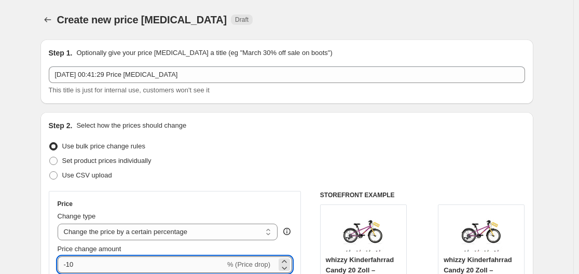 This screenshot has width=579, height=274. I want to click on h2: Step 2., so click(61, 126).